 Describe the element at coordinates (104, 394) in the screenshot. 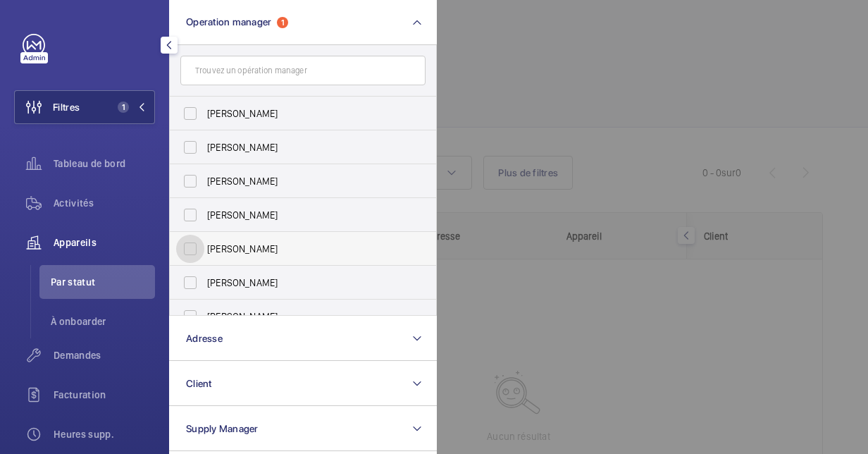

I see `span: Facturation` at that location.